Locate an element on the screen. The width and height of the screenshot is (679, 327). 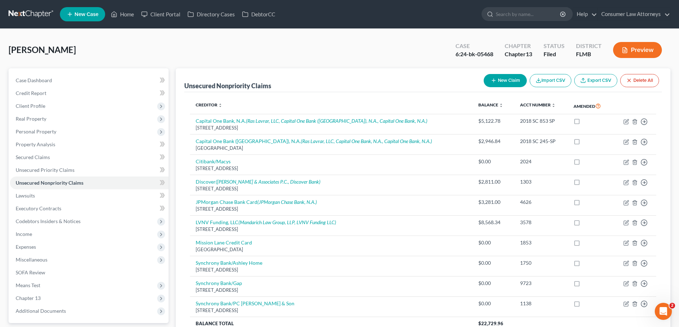
span: Additional Documents is located at coordinates (41, 311).